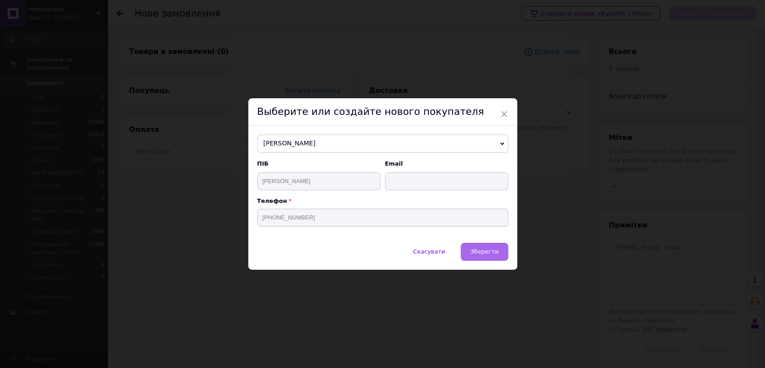 The height and width of the screenshot is (368, 765). What do you see at coordinates (383, 217) in the screenshot?
I see `input: +38 096 0000000` at bounding box center [383, 217].